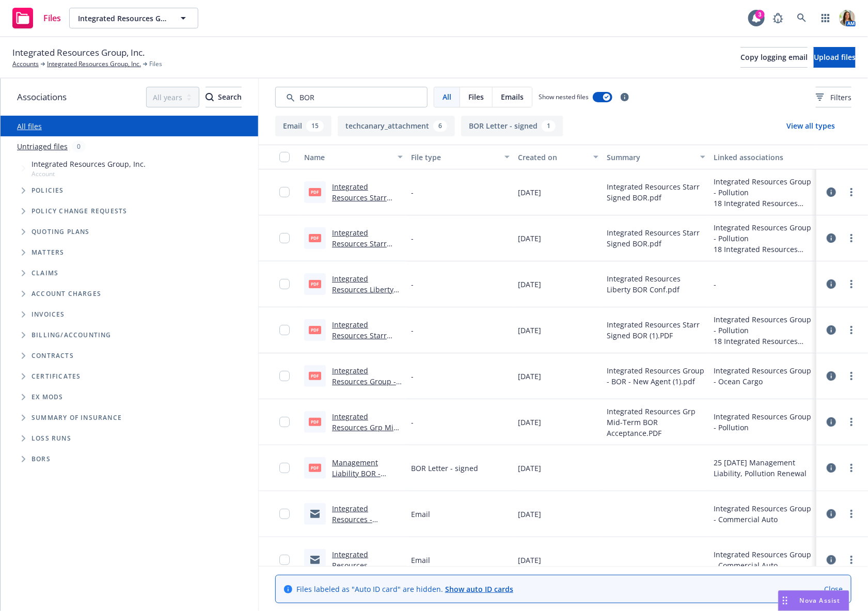 The width and height of the screenshot is (868, 611). Describe the element at coordinates (71, 335) in the screenshot. I see `span: Billing/Accounting` at that location.